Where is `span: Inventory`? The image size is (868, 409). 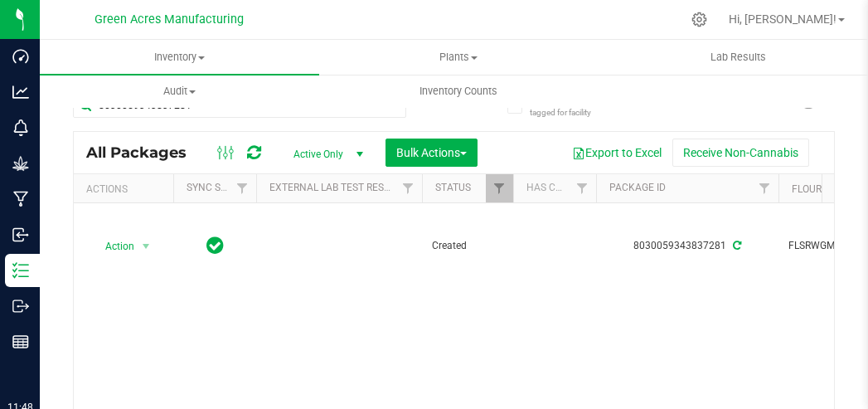 span: Inventory is located at coordinates (179, 57).